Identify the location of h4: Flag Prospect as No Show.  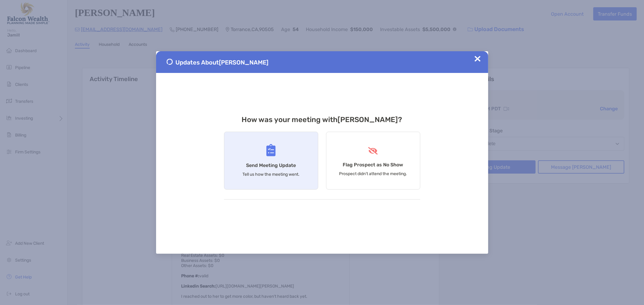
(373, 165).